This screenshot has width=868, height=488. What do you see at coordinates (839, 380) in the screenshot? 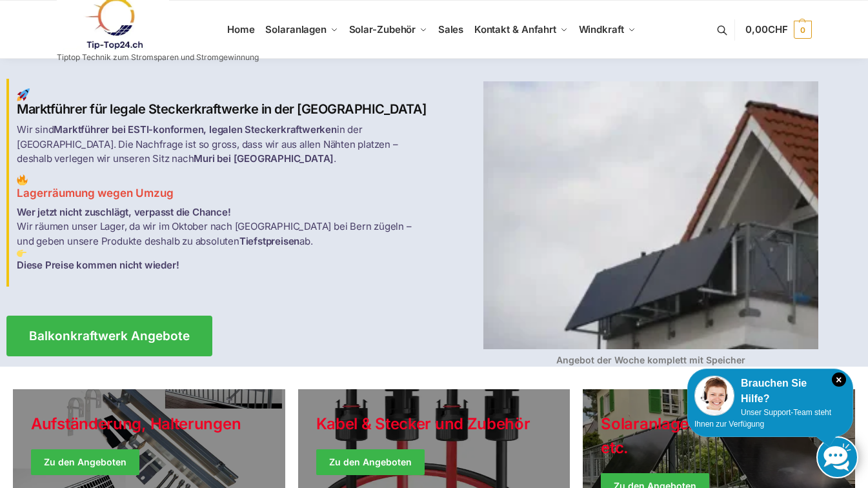
I see `i: Schließen` at bounding box center [839, 380].